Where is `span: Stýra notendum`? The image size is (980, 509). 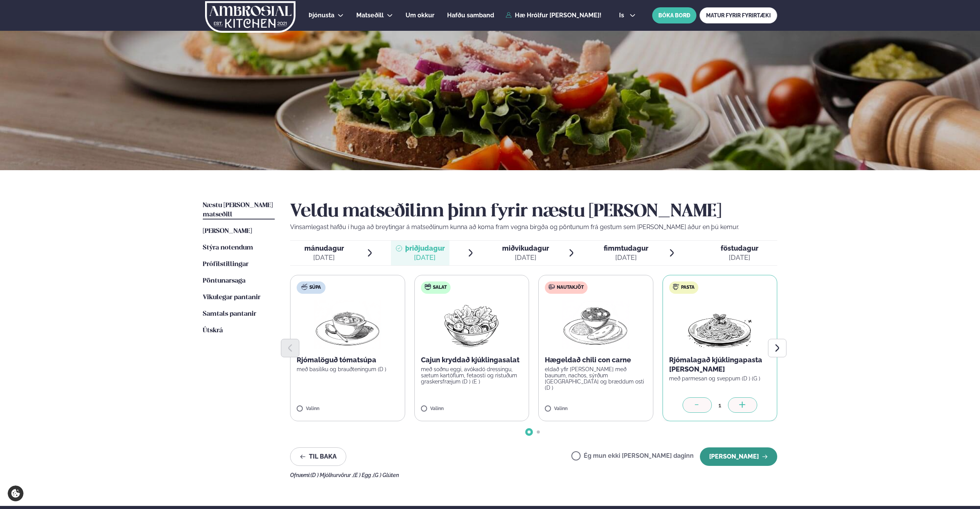 span: Stýra notendum is located at coordinates (228, 247).